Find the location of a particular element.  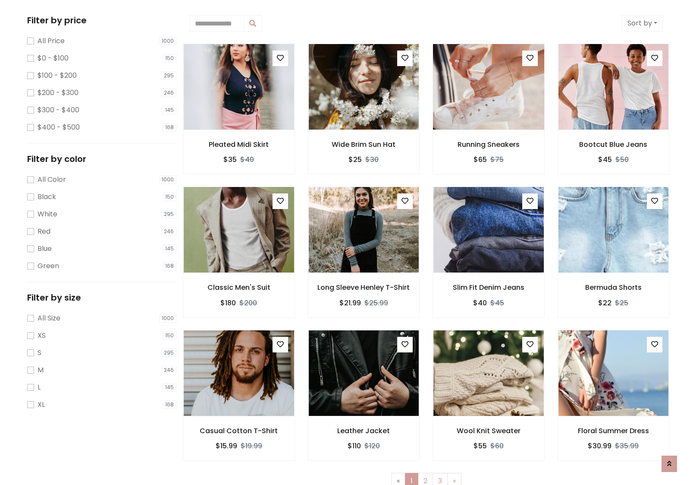

label: S is located at coordinates (39, 353).